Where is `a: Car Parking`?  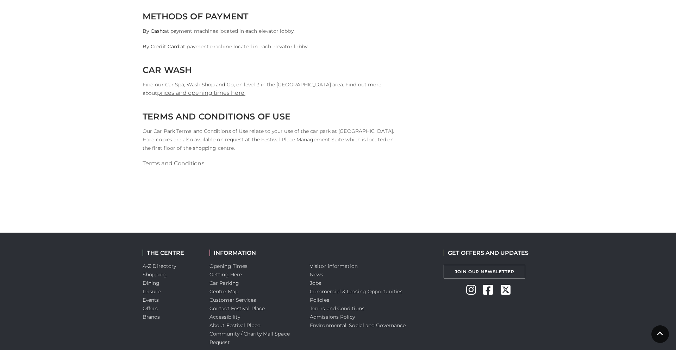
a: Car Parking is located at coordinates (224, 283).